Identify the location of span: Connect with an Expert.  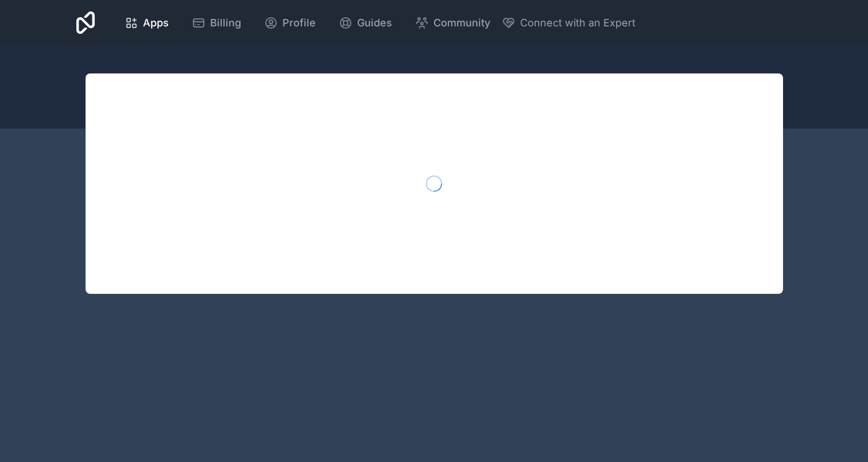
(578, 23).